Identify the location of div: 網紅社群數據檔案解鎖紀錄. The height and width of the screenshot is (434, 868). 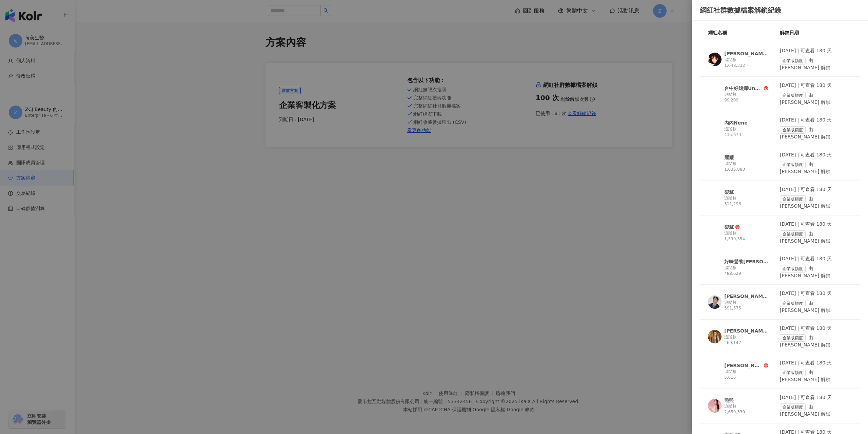
(780, 10).